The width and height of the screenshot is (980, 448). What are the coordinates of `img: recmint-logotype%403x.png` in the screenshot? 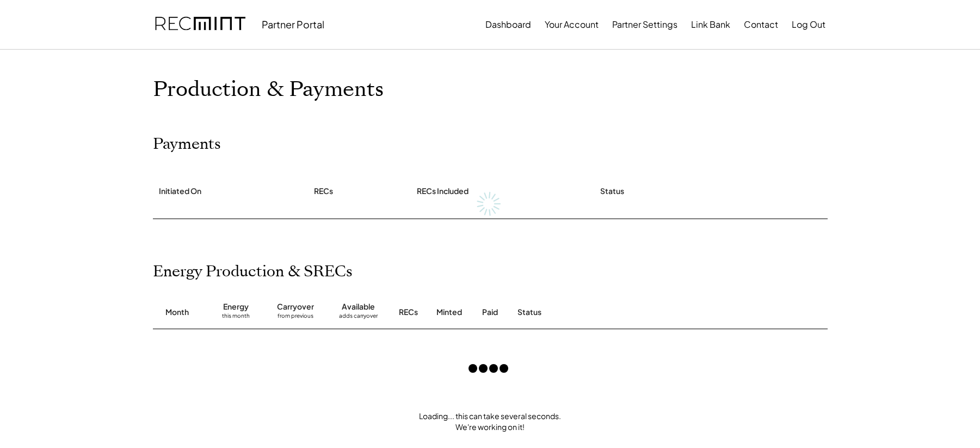 It's located at (200, 24).